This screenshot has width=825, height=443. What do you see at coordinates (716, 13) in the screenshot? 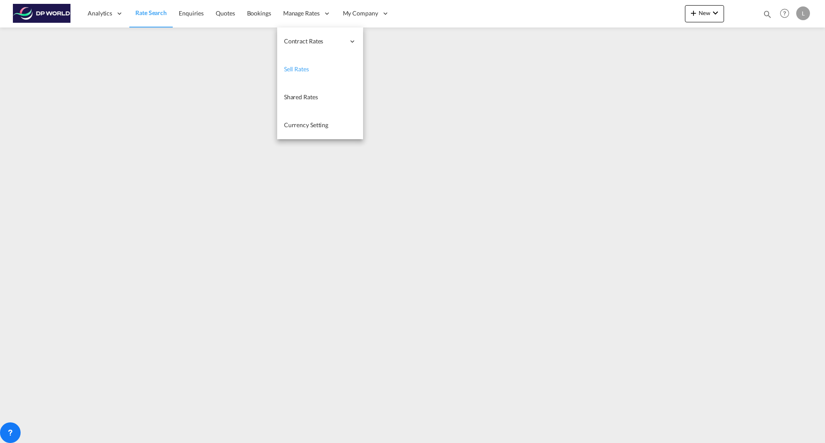
I see `md-icon: icon-chevron-down` at bounding box center [716, 13].